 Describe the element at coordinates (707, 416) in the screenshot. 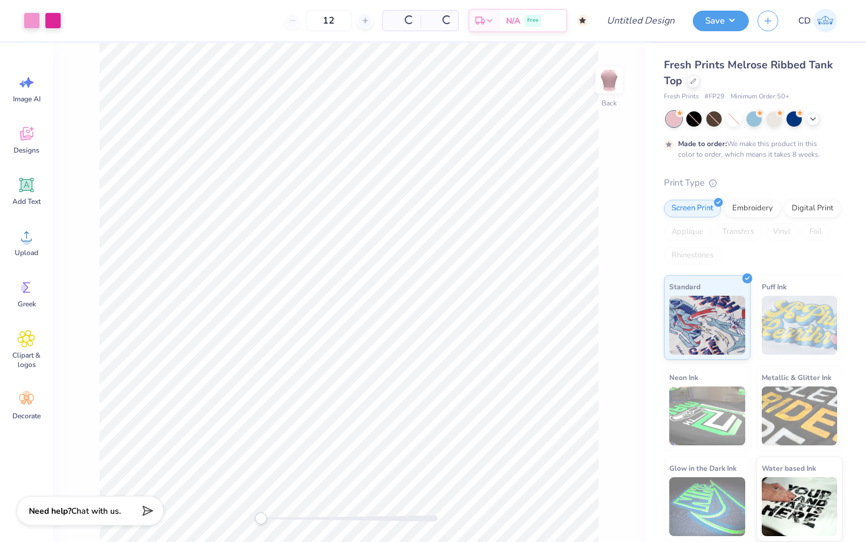

I see `img: Neon Ink` at that location.